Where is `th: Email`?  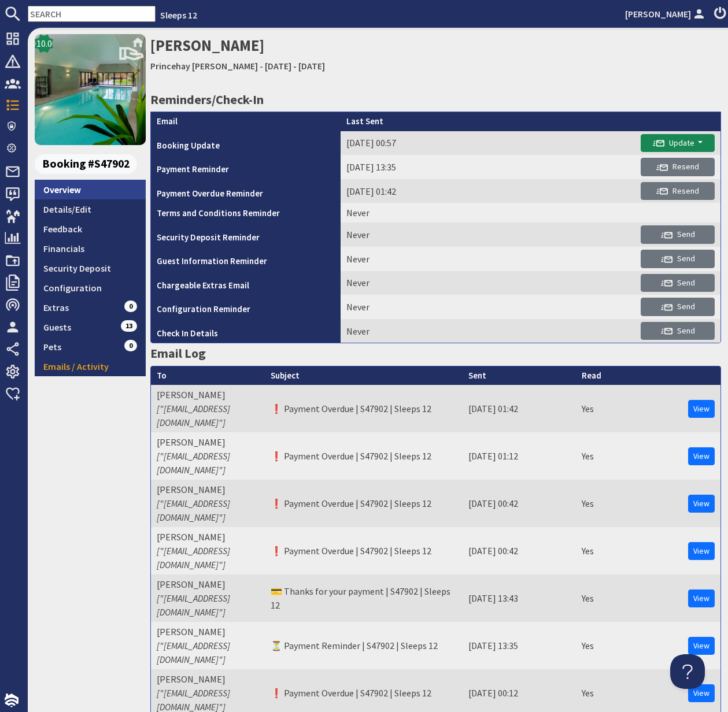 th: Email is located at coordinates (246, 121).